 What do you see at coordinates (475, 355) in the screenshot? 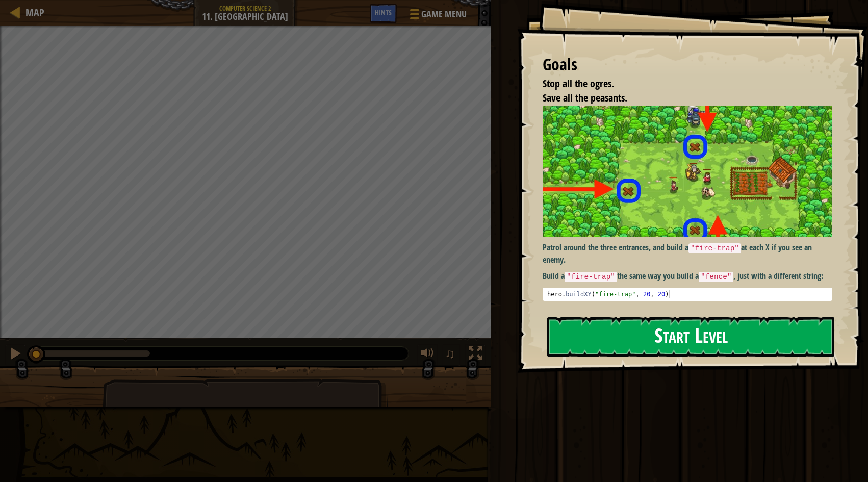
I see `button: Toggle fullscreen` at bounding box center [475, 355].